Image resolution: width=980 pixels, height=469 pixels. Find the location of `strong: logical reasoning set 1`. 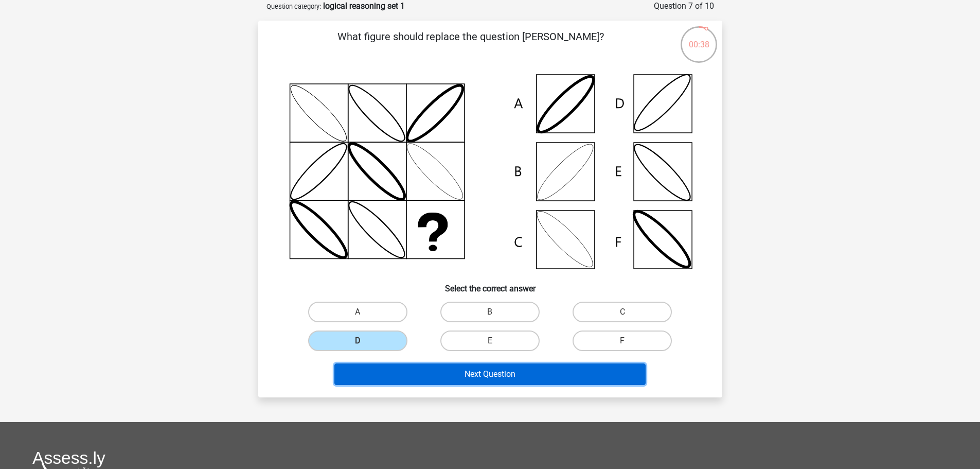

strong: logical reasoning set 1 is located at coordinates (364, 6).